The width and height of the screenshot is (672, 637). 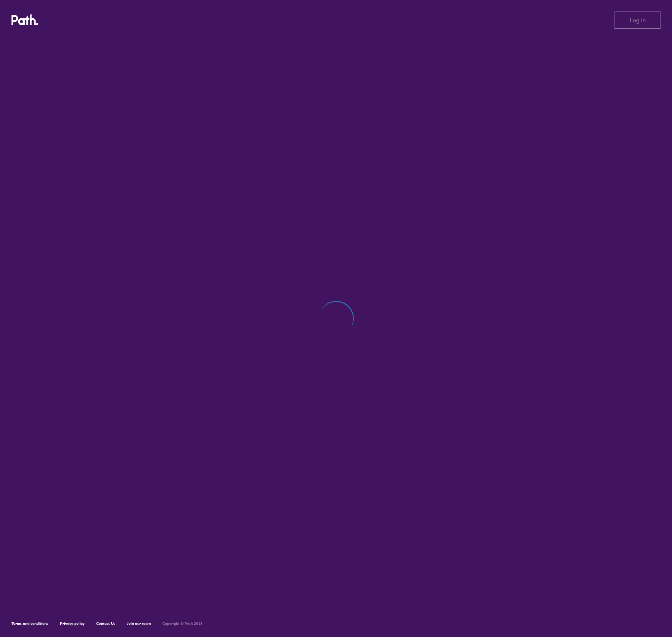 What do you see at coordinates (637, 20) in the screenshot?
I see `button: Log in` at bounding box center [637, 20].